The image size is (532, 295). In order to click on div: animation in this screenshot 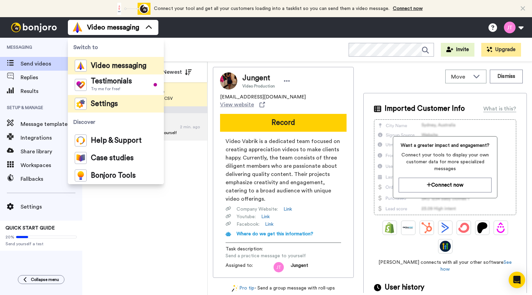, I will do `click(132, 9)`.